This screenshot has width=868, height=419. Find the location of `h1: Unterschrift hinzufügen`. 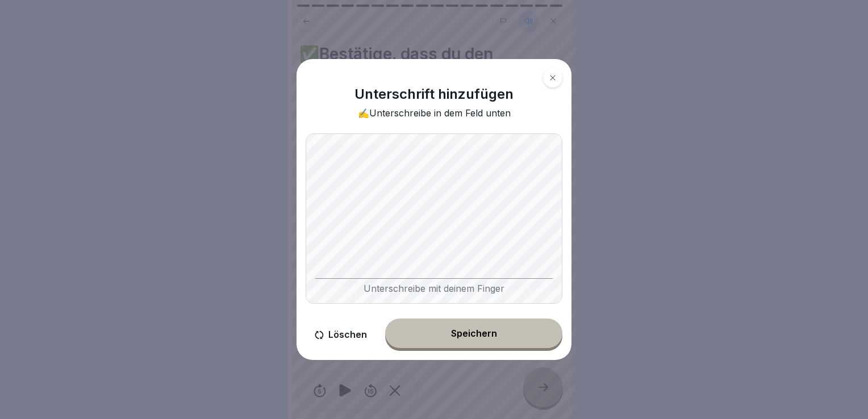

h1: Unterschrift hinzufügen is located at coordinates (434, 95).